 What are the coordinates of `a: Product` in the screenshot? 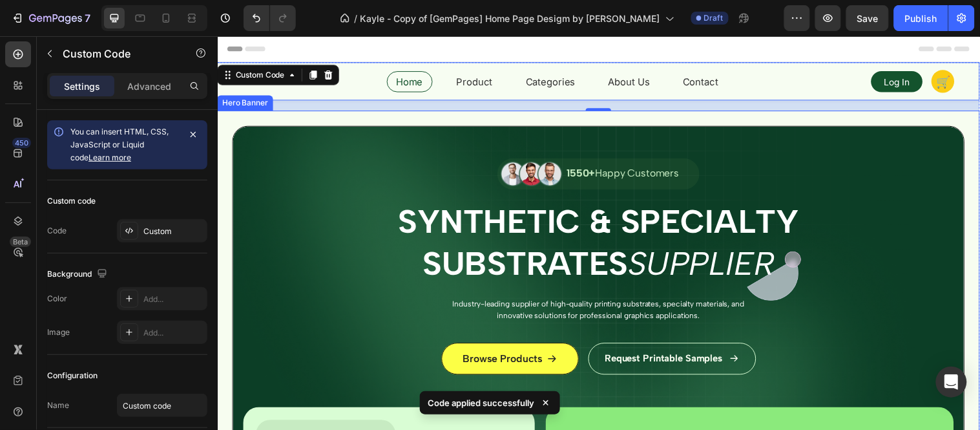 It's located at (279, 46).